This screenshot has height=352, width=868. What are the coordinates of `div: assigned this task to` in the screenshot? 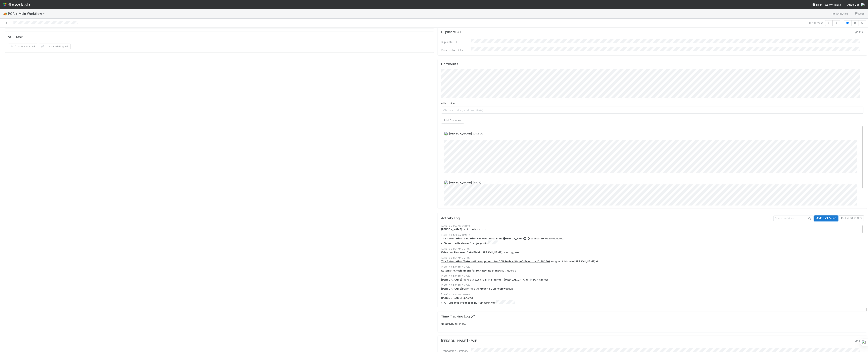 It's located at (655, 262).